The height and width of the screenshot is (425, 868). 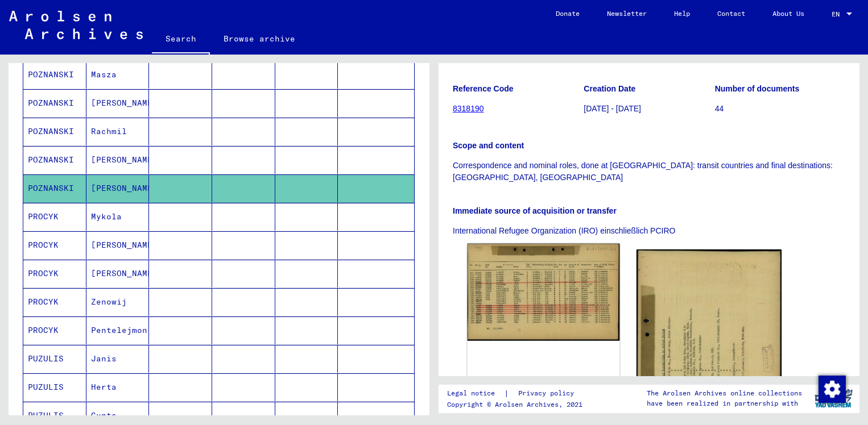 I want to click on a: 8318190, so click(x=468, y=109).